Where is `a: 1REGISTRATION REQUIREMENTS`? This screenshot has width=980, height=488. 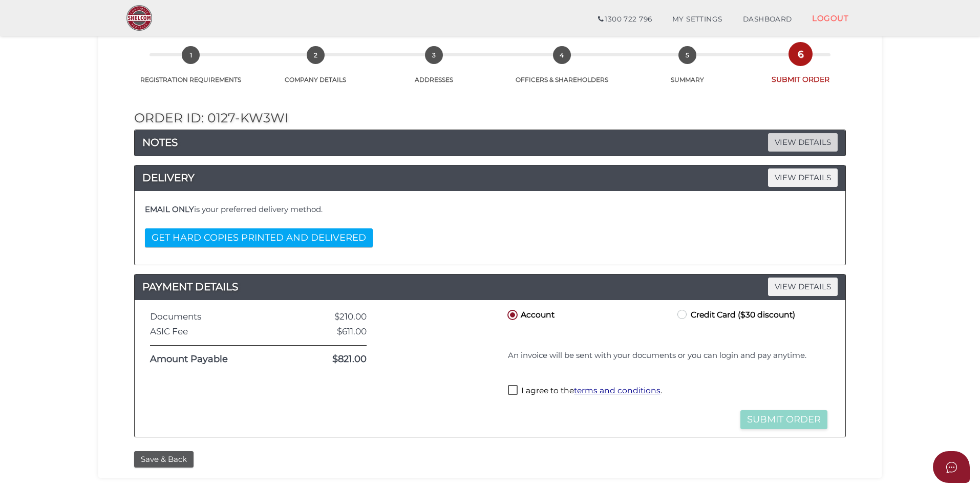 a: 1REGISTRATION REQUIREMENTS is located at coordinates (191, 71).